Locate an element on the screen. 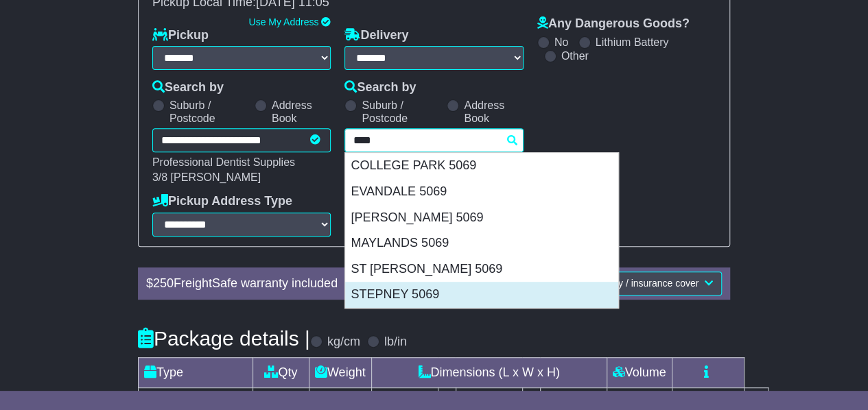 The height and width of the screenshot is (410, 868). td: Dimensions (L x W x H) is located at coordinates (488, 373).